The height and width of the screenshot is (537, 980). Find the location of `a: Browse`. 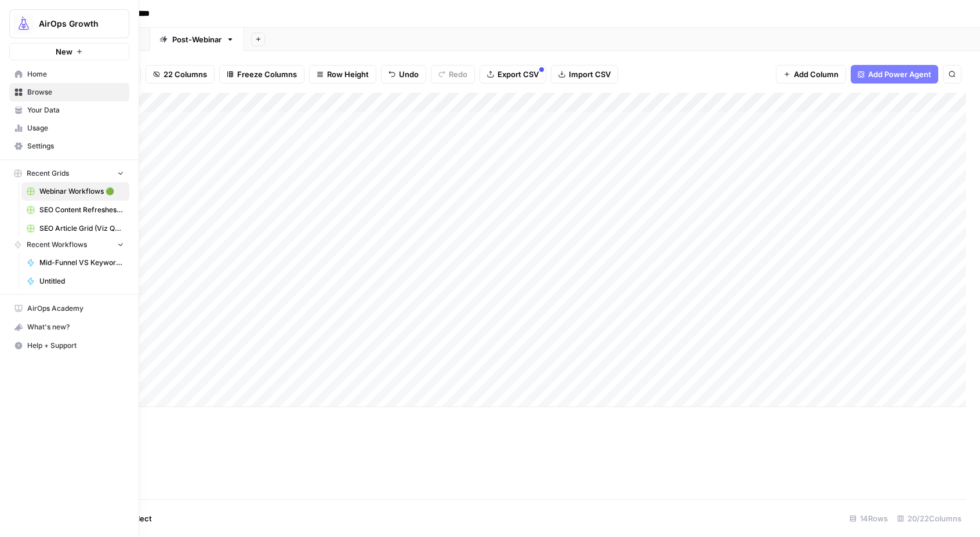

a: Browse is located at coordinates (69, 92).